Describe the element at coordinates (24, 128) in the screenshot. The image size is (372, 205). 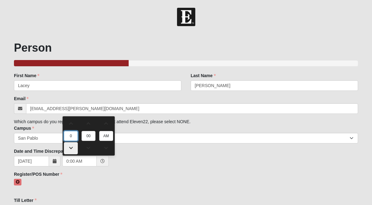
I see `label: Campus` at that location.